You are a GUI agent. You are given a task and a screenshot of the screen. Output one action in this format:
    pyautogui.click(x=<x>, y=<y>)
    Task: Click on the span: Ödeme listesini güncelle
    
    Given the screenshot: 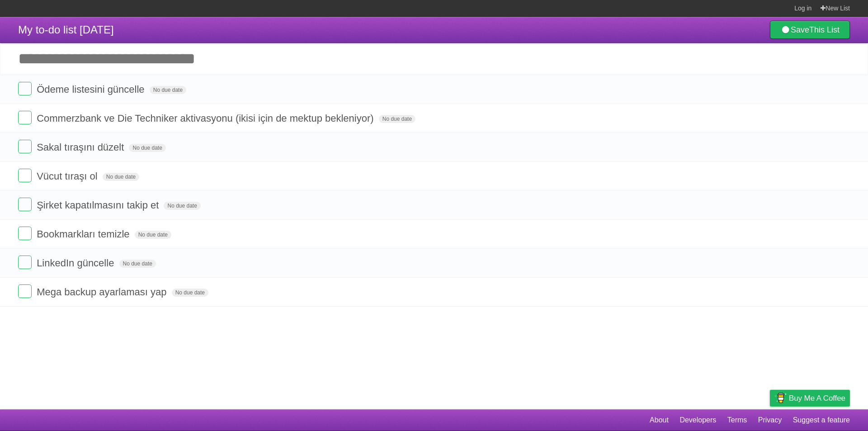 What is the action you would take?
    pyautogui.click(x=91, y=89)
    